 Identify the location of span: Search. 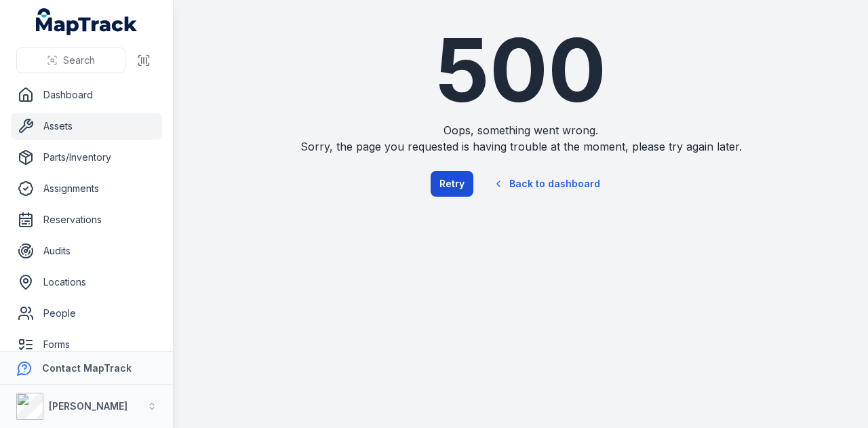
(78, 60).